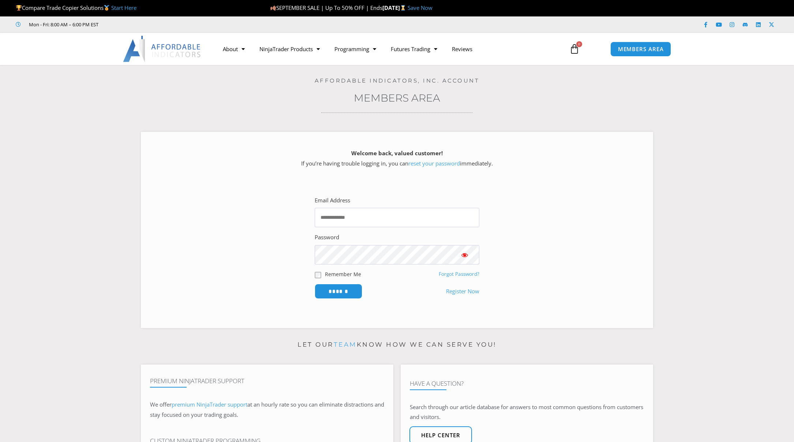  Describe the element at coordinates (289, 49) in the screenshot. I see `a: NinjaTrader Products` at that location.